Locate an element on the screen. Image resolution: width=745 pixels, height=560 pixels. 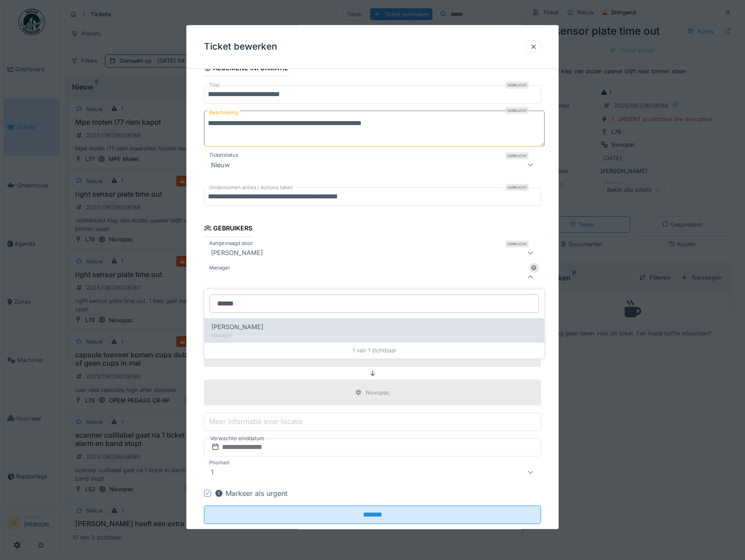
label: Verwachte einddatum is located at coordinates (237, 439).